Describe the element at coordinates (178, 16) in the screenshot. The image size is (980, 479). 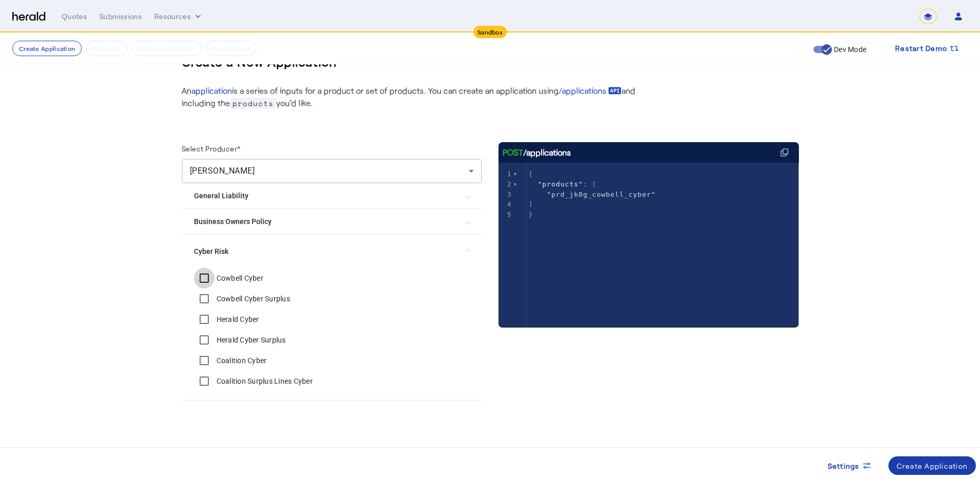
I see `button: Resources dropdown menu` at that location.